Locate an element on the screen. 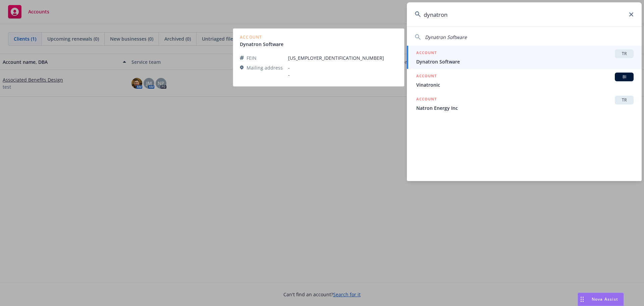  button: Nova Assist is located at coordinates (601, 299).